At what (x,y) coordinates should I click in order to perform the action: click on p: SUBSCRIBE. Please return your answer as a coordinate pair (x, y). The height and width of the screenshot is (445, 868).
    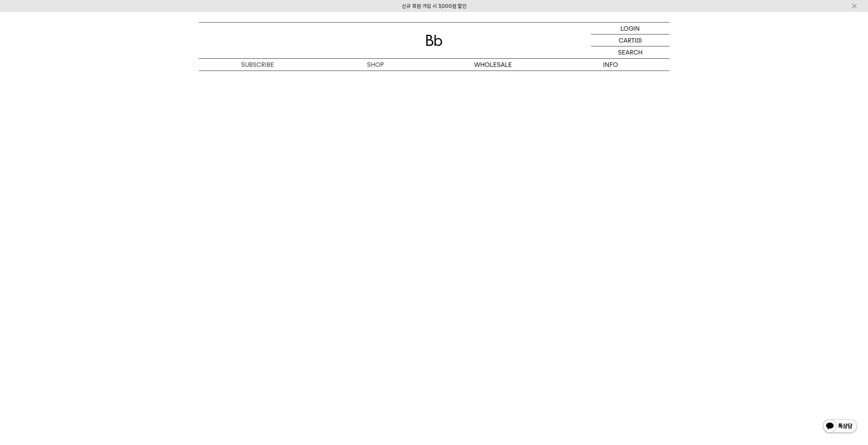
    Looking at the image, I should click on (258, 64).